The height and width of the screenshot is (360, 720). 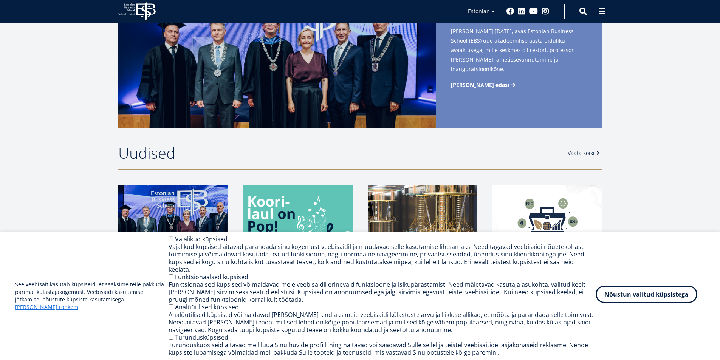 I want to click on button: Nõustun valitud küpsistega, so click(x=647, y=295).